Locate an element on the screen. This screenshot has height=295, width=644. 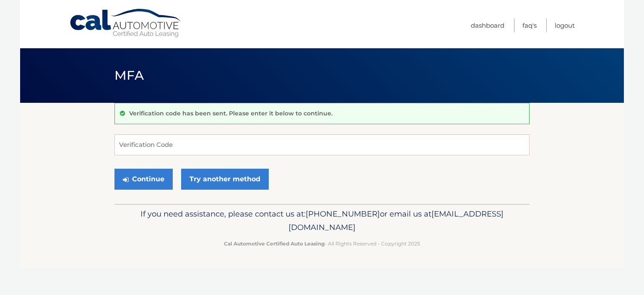
strong: Cal Automotive Certified Auto Leasing is located at coordinates (274, 243).